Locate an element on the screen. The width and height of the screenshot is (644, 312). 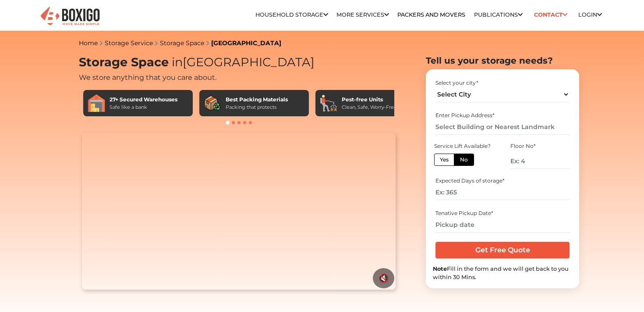
a: Household Storage is located at coordinates (292, 14).